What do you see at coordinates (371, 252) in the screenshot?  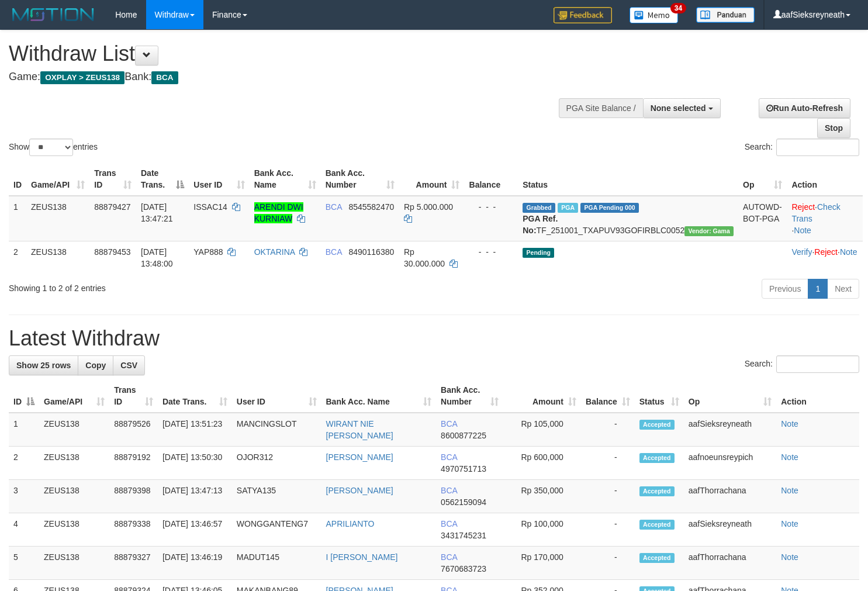 I see `span: Copy 8490116380 to clipboard` at bounding box center [371, 252].